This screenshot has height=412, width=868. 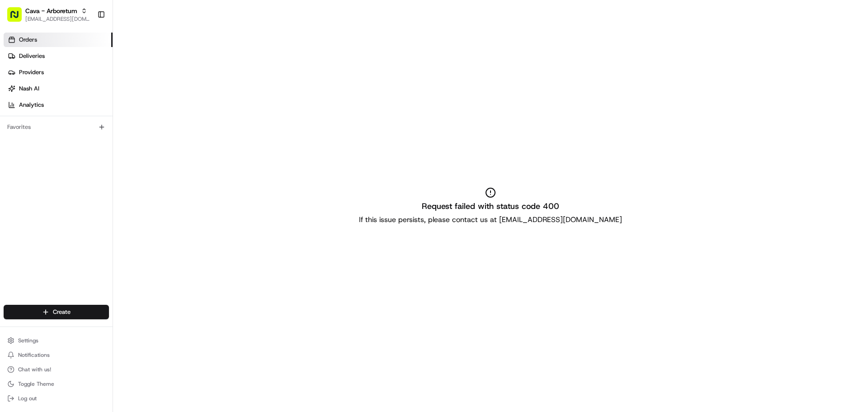 What do you see at coordinates (87, 43) in the screenshot?
I see `p: Welcome 👋` at bounding box center [87, 43].